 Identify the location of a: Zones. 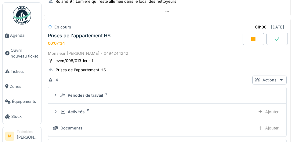
(22, 86).